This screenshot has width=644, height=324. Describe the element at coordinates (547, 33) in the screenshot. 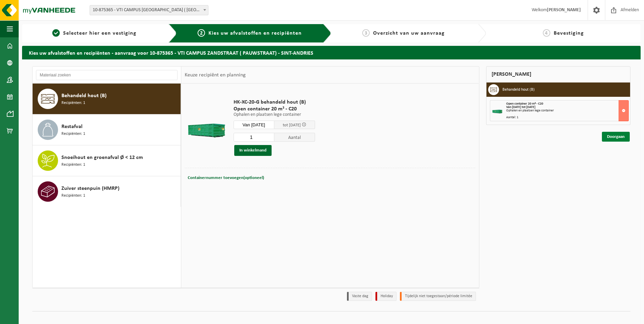

I see `span: 4` at that location.